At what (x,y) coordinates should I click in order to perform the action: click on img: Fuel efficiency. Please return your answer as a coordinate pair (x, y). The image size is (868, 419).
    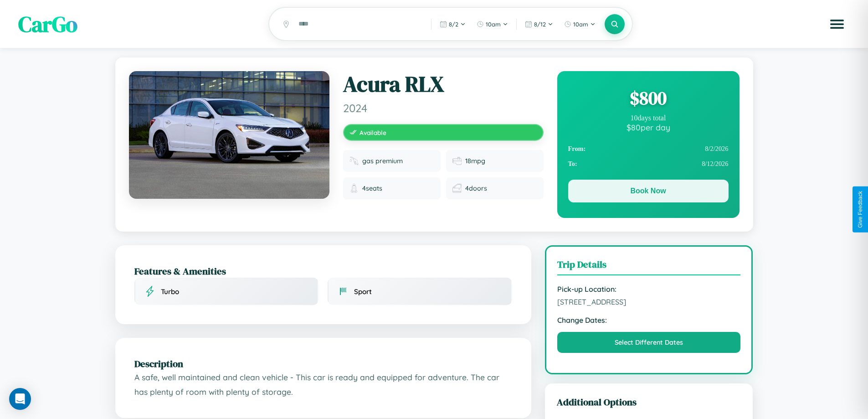
    Looking at the image, I should click on (457, 161).